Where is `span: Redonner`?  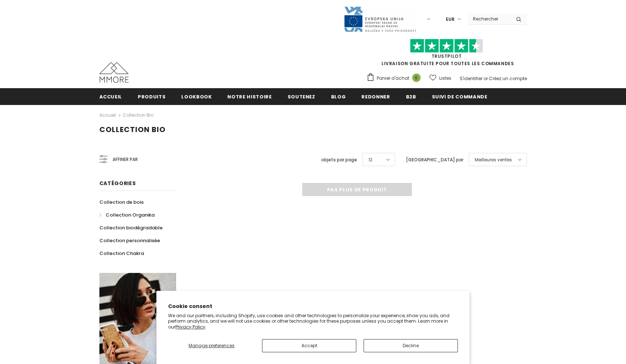 span: Redonner is located at coordinates (375, 96).